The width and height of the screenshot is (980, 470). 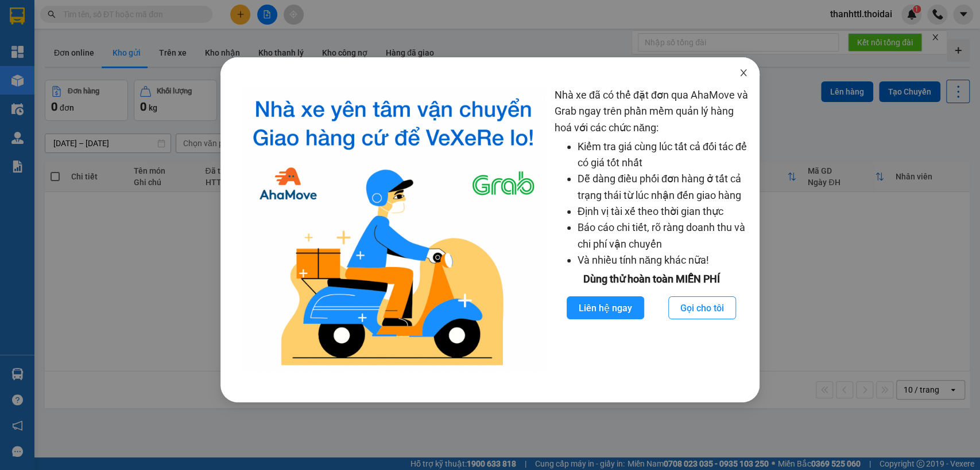 What do you see at coordinates (605, 308) in the screenshot?
I see `span: Liên hệ ngay` at bounding box center [605, 308].